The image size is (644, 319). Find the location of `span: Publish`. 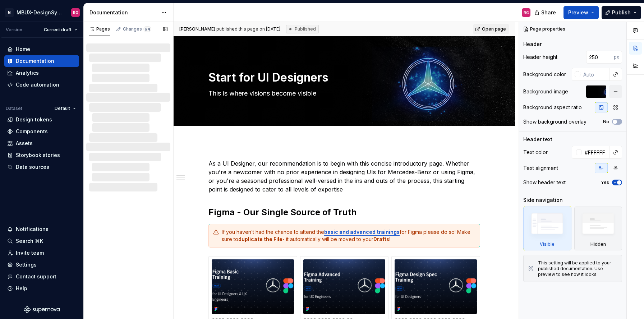

span: Publish is located at coordinates (621, 13).